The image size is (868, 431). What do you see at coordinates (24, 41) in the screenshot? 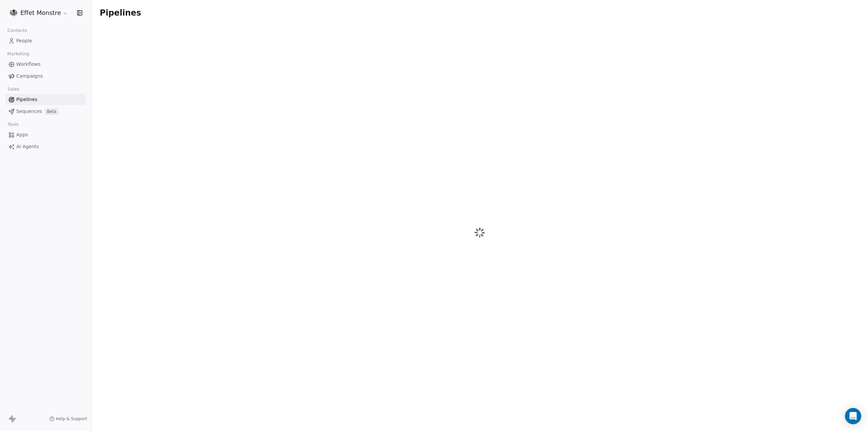
I see `span: People` at bounding box center [24, 41].